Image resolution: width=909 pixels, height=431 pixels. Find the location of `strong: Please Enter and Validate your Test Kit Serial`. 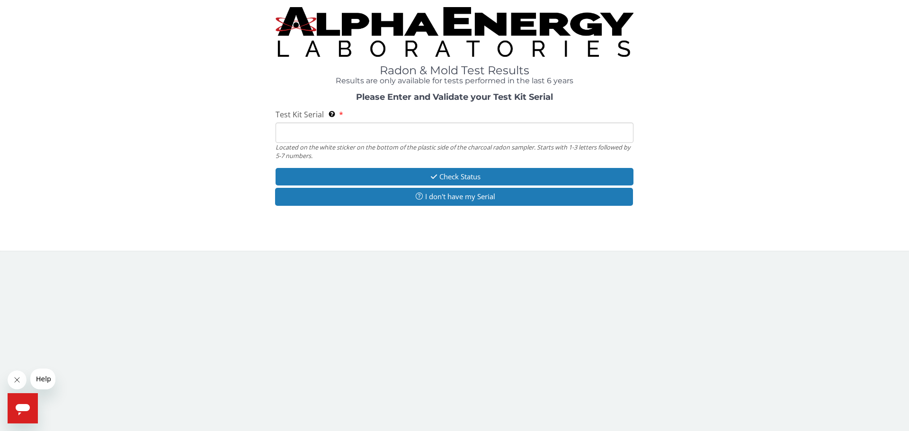

strong: Please Enter and Validate your Test Kit Serial is located at coordinates (455, 97).